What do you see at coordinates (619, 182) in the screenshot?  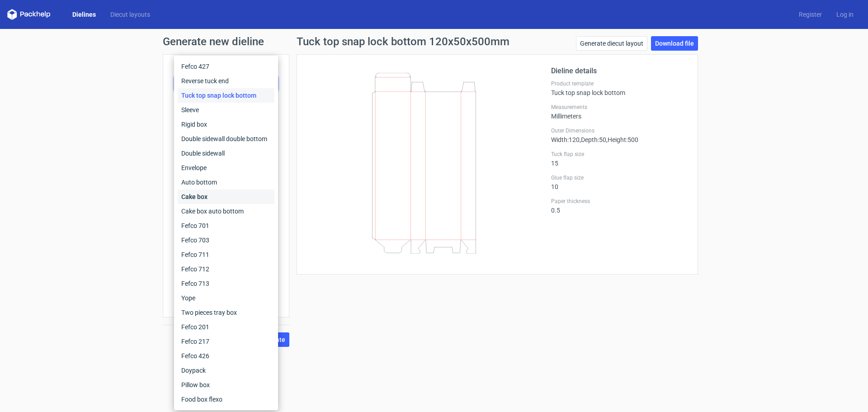 I see `div: 10` at bounding box center [619, 182].